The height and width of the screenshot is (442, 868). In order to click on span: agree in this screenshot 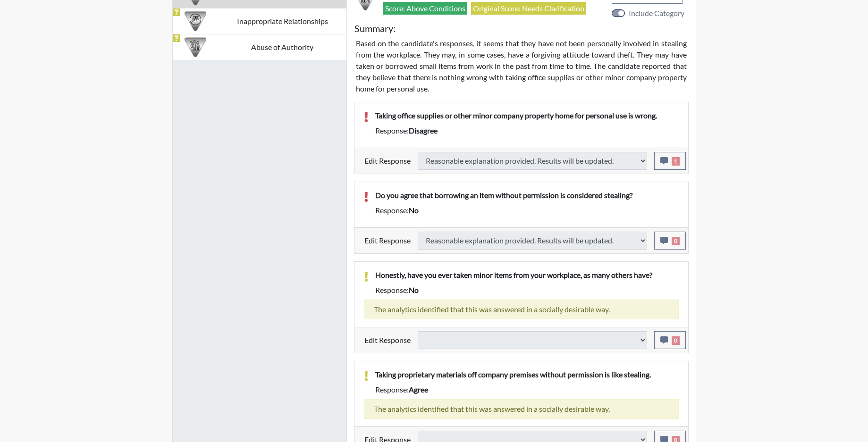, I will do `click(418, 389)`.